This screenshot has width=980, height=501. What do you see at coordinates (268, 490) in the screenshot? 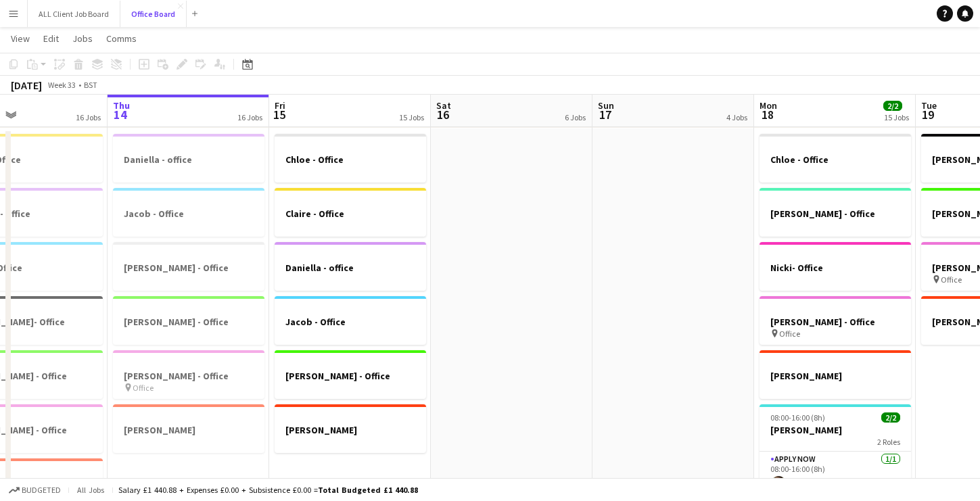
I see `div: Salary £1 440.88 + Expenses £0.00 + Subsistence £0.00 =` at bounding box center [268, 490].